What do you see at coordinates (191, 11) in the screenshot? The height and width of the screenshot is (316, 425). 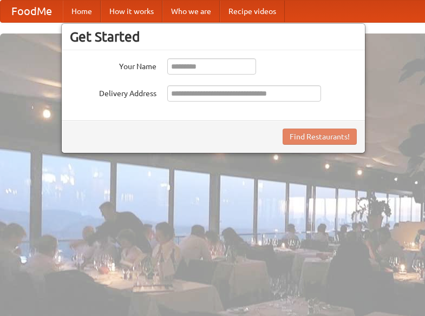 I see `a: Who we are` at bounding box center [191, 11].